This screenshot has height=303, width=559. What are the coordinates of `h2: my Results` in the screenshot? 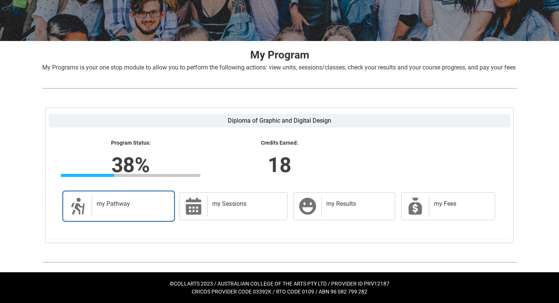 It's located at (357, 204).